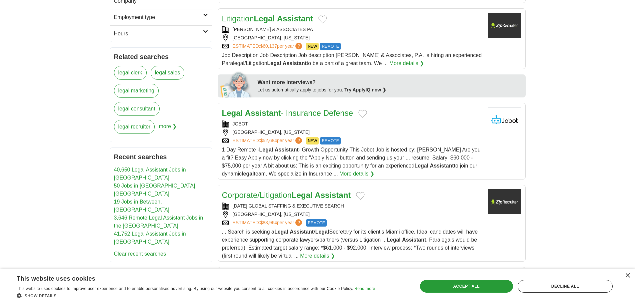  I want to click on span: ... Search is seeking a / Secretary for its client's Miami office. Ideal candidates will have exp..., so click(350, 243).